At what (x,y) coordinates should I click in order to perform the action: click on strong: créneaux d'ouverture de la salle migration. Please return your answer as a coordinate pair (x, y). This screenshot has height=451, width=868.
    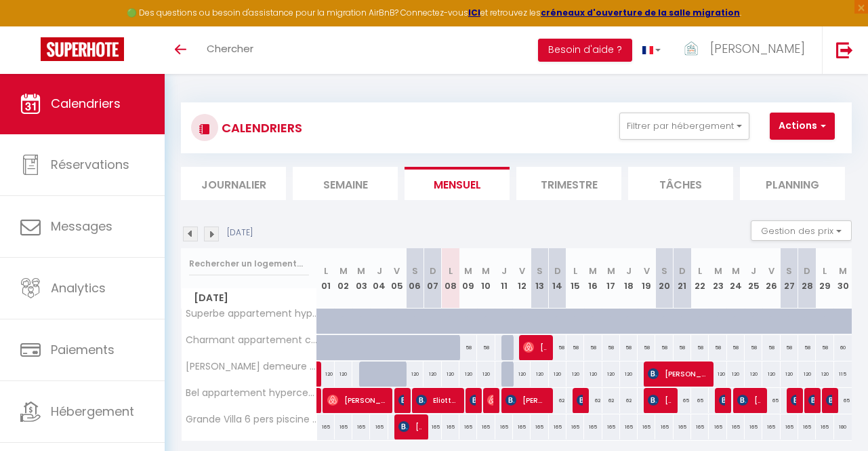
    Looking at the image, I should click on (640, 12).